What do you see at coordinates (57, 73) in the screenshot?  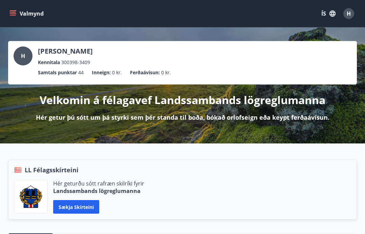 I see `p: Samtals punktar` at bounding box center [57, 73].